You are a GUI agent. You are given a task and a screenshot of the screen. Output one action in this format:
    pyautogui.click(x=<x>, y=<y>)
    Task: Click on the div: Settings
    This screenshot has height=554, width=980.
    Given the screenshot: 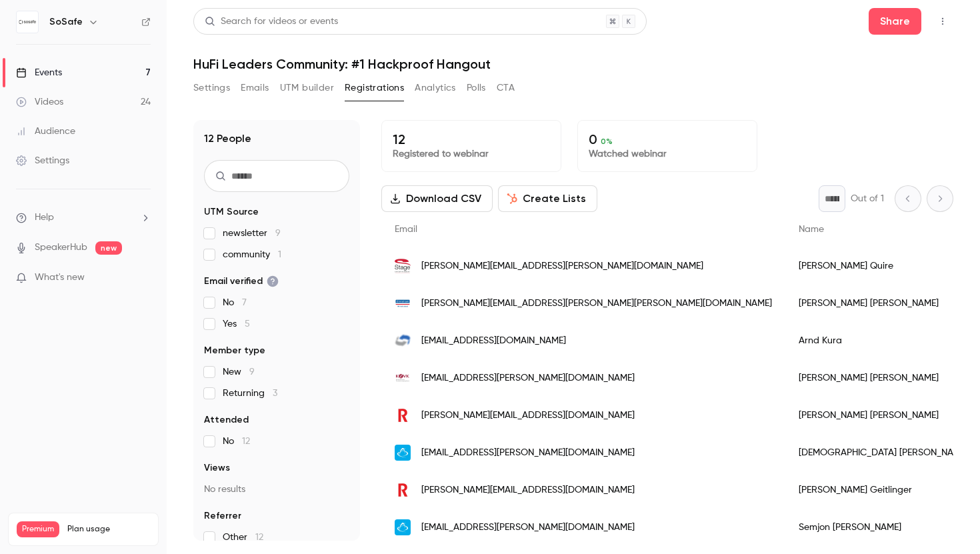 What is the action you would take?
    pyautogui.click(x=42, y=161)
    